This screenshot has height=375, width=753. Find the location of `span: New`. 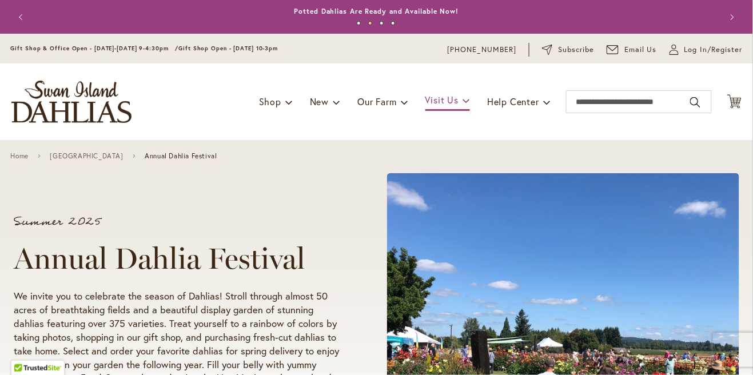

span: New is located at coordinates (319, 101).